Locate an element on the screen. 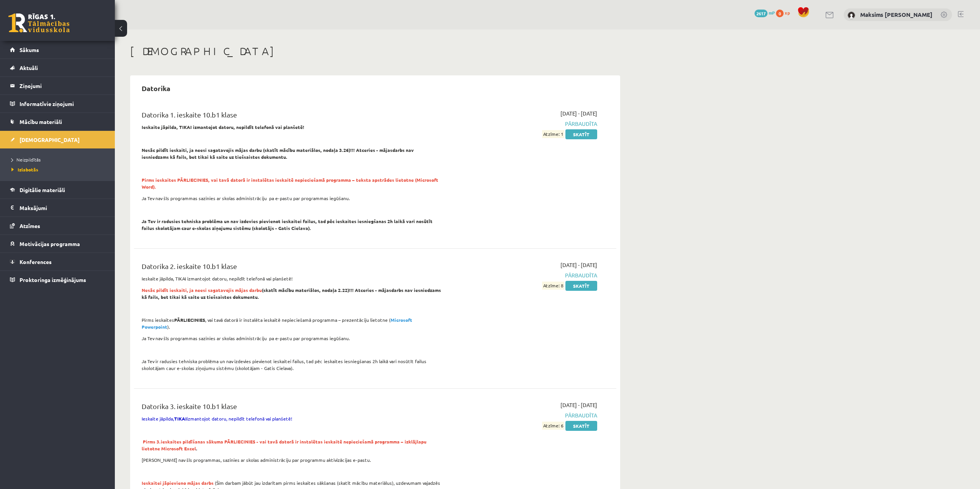 Image resolution: width=980 pixels, height=489 pixels. div: Datorika 3. ieskaite 10.b1 klase is located at coordinates (291, 408).